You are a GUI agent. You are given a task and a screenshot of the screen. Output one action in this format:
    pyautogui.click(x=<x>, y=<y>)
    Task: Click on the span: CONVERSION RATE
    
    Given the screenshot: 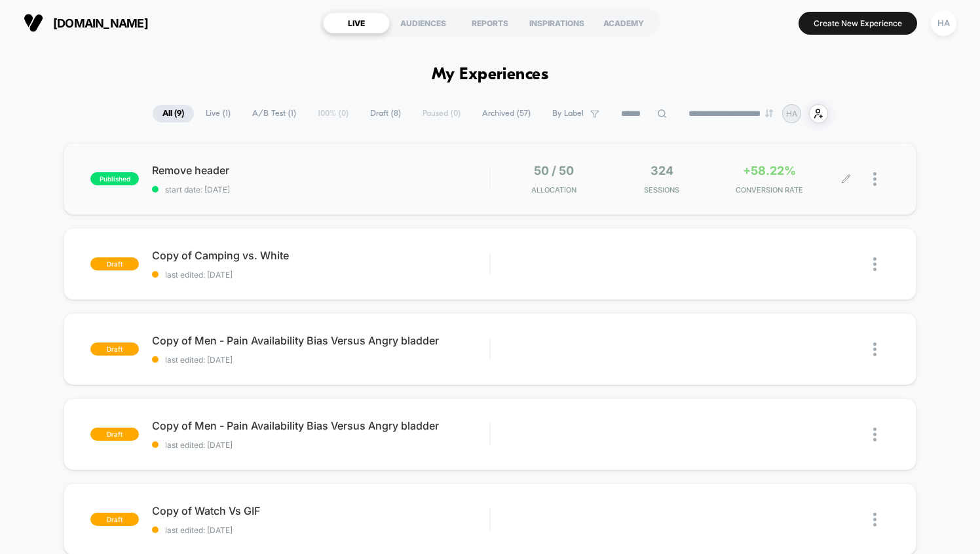 What is the action you would take?
    pyautogui.click(x=769, y=190)
    